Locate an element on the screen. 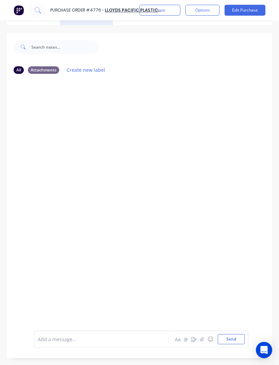 Image resolution: width=279 pixels, height=365 pixels. button: Aa is located at coordinates (178, 340).